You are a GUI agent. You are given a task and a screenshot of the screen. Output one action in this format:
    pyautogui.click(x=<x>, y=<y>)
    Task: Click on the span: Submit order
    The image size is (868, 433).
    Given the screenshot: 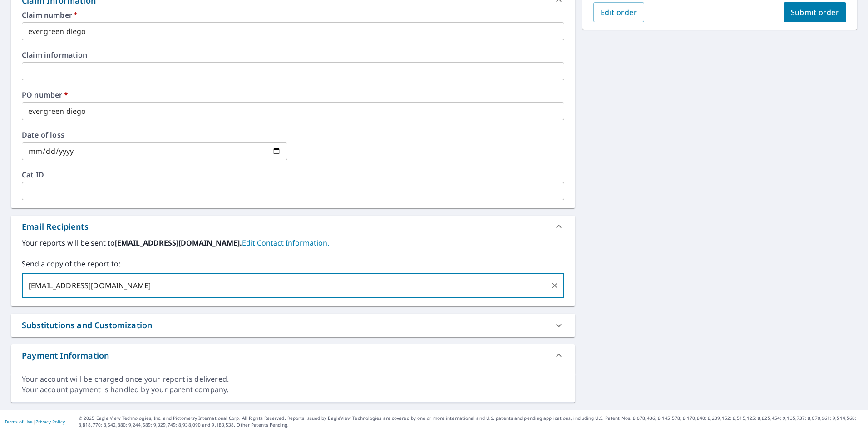 What is the action you would take?
    pyautogui.click(x=815, y=13)
    